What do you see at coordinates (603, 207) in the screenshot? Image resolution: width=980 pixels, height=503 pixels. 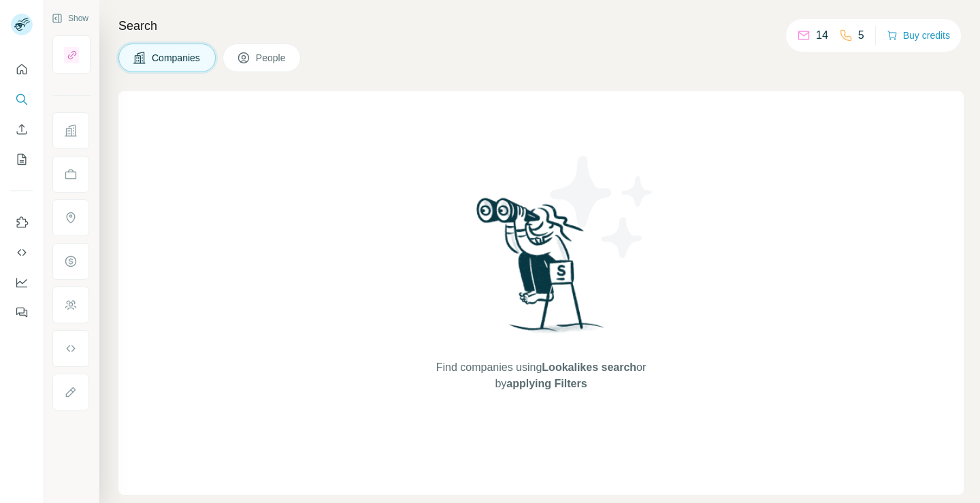 I see `img: Surfe Illustration - Stars` at bounding box center [603, 207].